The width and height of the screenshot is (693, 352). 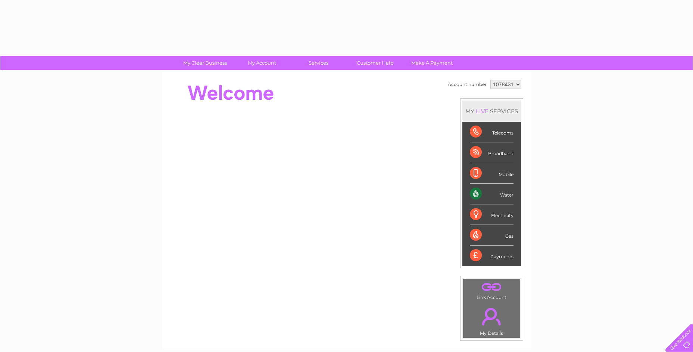 I want to click on div: Gas, so click(x=491, y=235).